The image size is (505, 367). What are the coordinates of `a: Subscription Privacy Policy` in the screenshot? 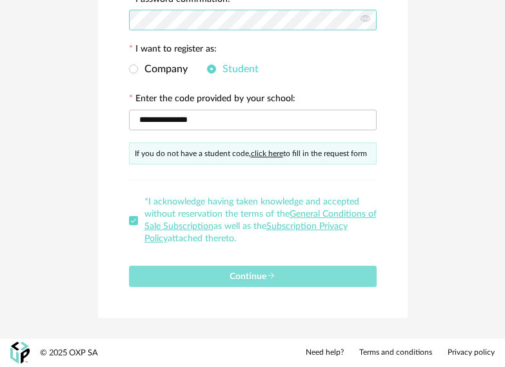 It's located at (246, 232).